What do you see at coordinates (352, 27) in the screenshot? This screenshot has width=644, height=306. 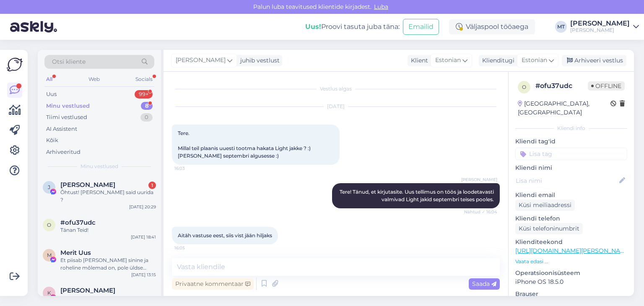 I see `div: Proovi tasuta juba täna:` at bounding box center [352, 27].